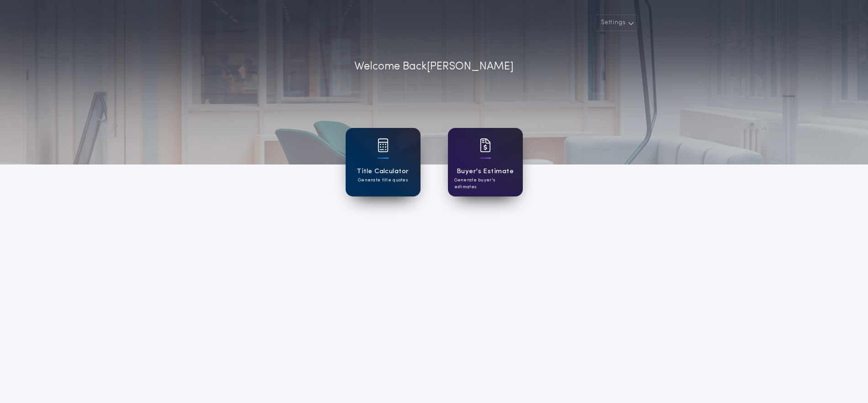 The width and height of the screenshot is (868, 403). I want to click on a: card iconTitle CalculatorGenerate title quotes, so click(383, 162).